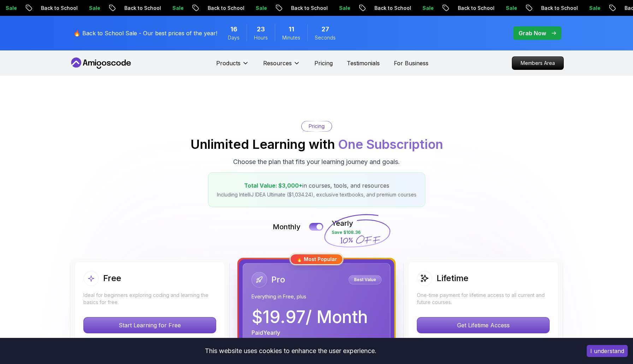 This screenshot has width=633, height=364. I want to click on button: Get Lifetime Access, so click(483, 325).